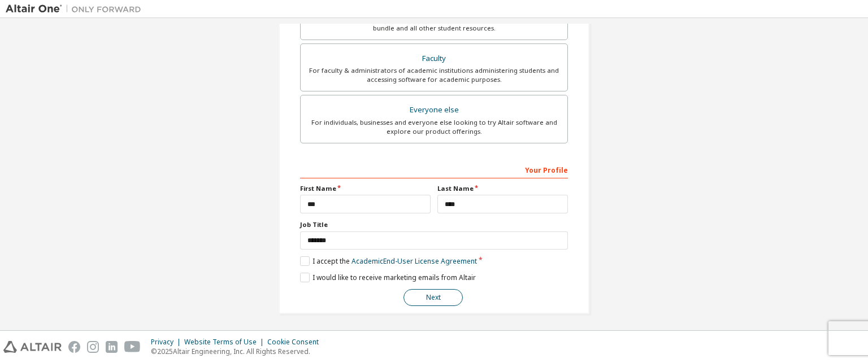 This screenshot has height=363, width=868. I want to click on div: For individuals, businesses and everyone else looking to try Altair software and explore our prod..., so click(434, 127).